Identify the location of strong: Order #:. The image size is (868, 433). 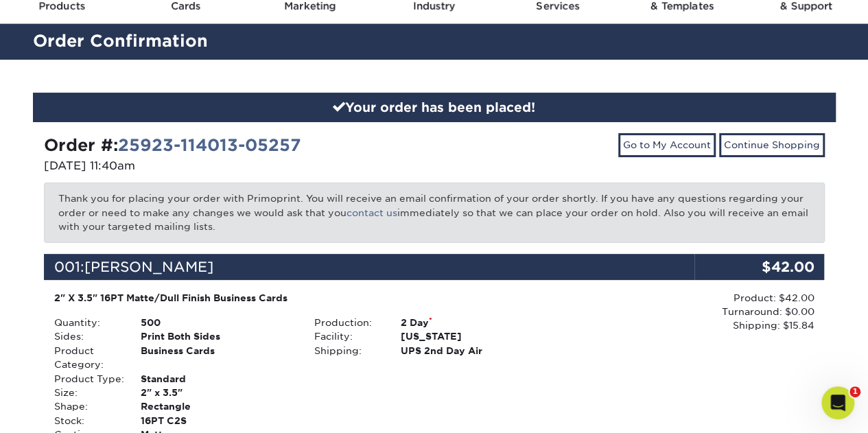
(173, 145).